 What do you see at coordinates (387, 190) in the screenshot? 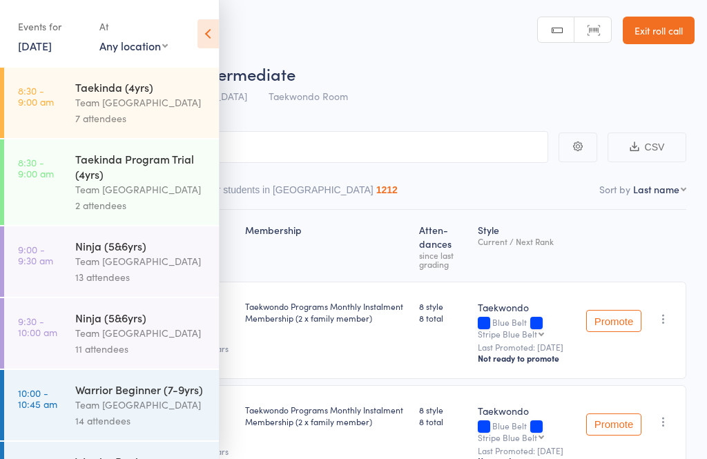
I see `div: 1212` at bounding box center [387, 190].